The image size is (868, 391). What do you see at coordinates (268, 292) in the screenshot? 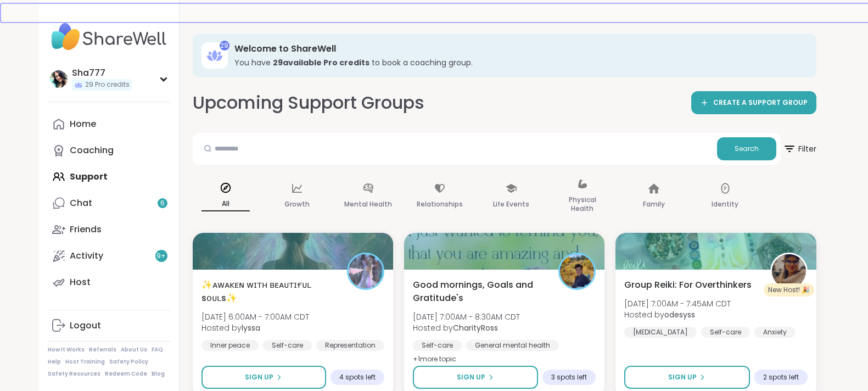
I see `span: ✨ᴀᴡᴀᴋᴇɴ ᴡɪᴛʜ ʙᴇᴀᴜᴛɪғᴜʟ sᴏᴜʟs✨` at bounding box center [268, 292].